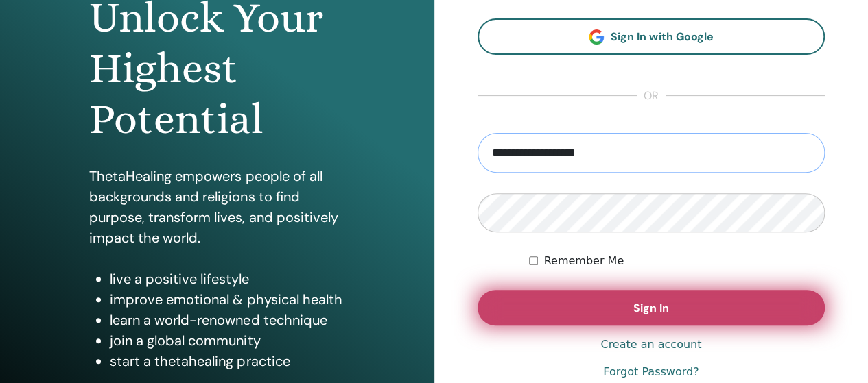 This screenshot has height=383, width=868. Describe the element at coordinates (227, 340) in the screenshot. I see `li: join a global community` at that location.